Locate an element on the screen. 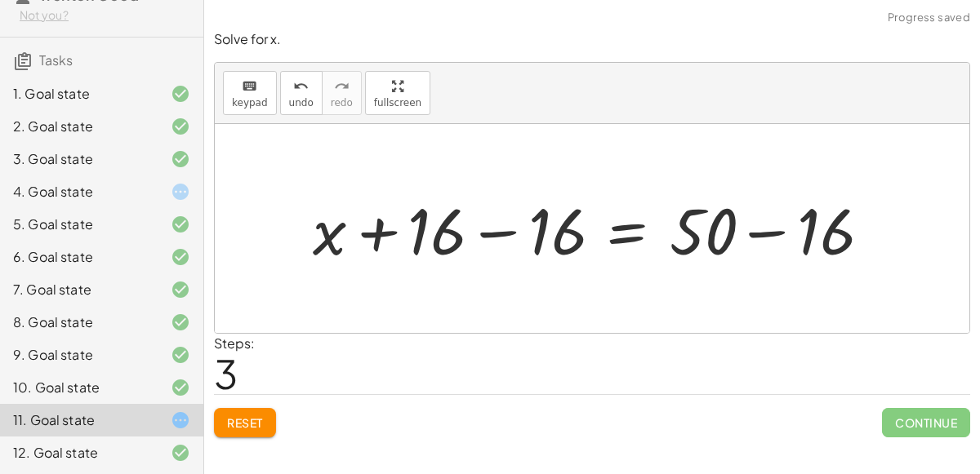  i: keyboard is located at coordinates (249, 87).